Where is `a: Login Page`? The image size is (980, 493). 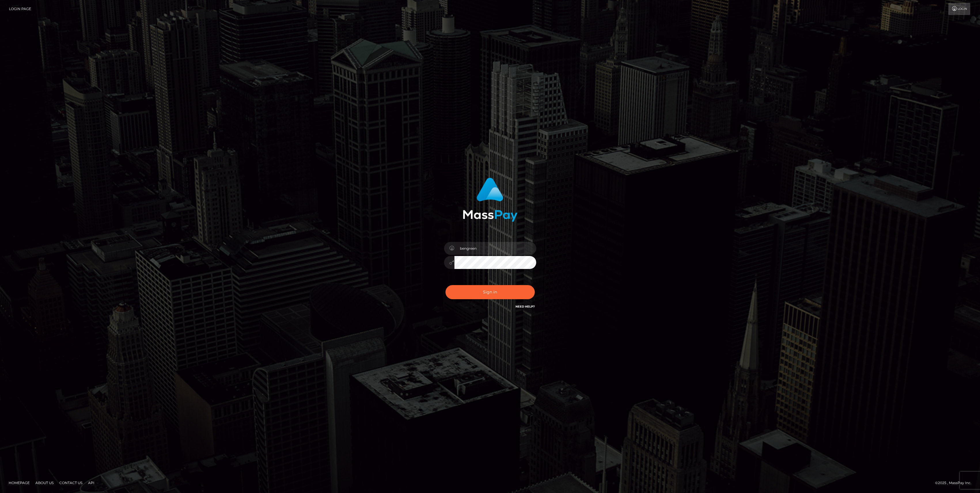 a: Login Page is located at coordinates (20, 9).